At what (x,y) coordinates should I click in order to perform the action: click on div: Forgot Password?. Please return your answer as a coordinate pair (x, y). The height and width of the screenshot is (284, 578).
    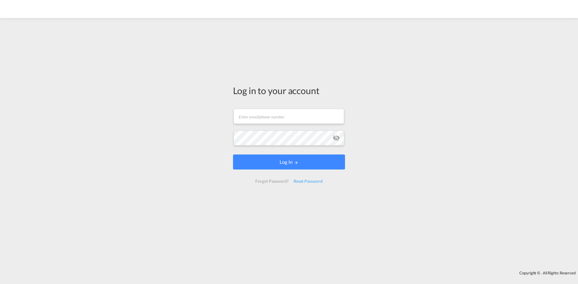
    Looking at the image, I should click on (272, 182).